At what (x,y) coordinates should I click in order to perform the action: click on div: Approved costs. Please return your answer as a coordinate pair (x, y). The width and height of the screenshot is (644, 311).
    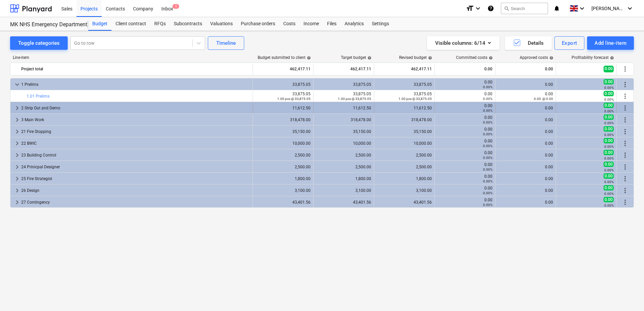
    Looking at the image, I should click on (537, 58).